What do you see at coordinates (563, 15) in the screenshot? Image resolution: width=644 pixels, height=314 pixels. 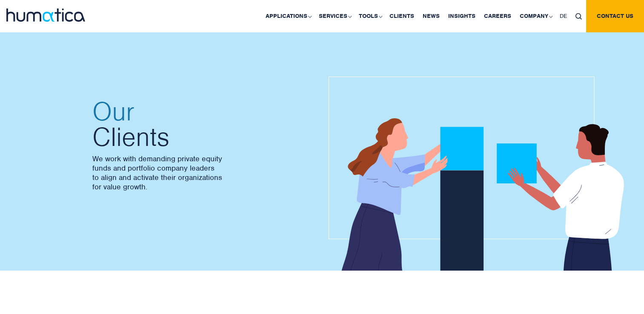 I see `span: DE` at bounding box center [563, 15].